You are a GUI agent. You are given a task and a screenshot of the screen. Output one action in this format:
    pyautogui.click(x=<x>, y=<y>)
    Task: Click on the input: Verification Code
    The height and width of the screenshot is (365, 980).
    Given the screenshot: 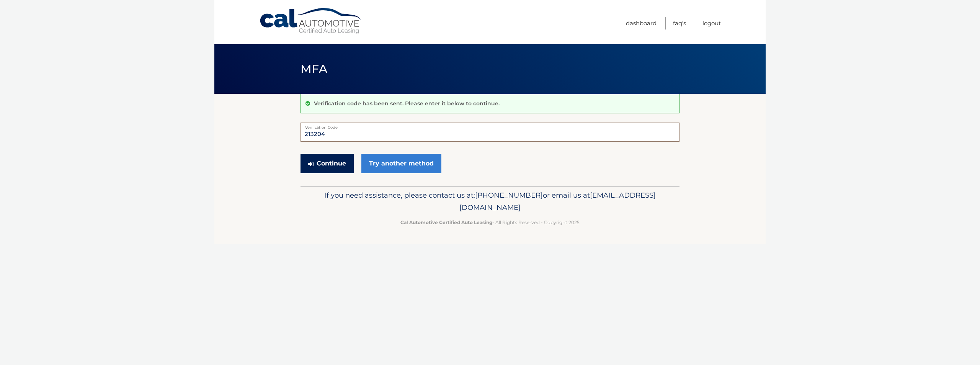 What is the action you would take?
    pyautogui.click(x=490, y=132)
    